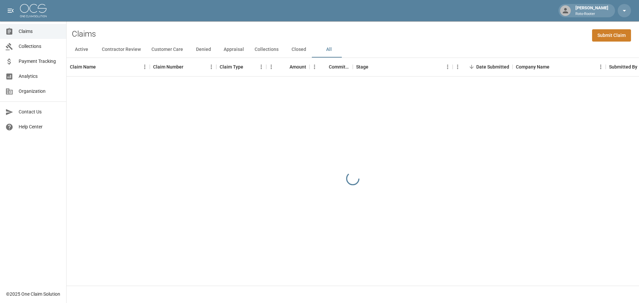 The image size is (639, 303). What do you see at coordinates (121, 50) in the screenshot?
I see `button: Contractor Review` at bounding box center [121, 50].